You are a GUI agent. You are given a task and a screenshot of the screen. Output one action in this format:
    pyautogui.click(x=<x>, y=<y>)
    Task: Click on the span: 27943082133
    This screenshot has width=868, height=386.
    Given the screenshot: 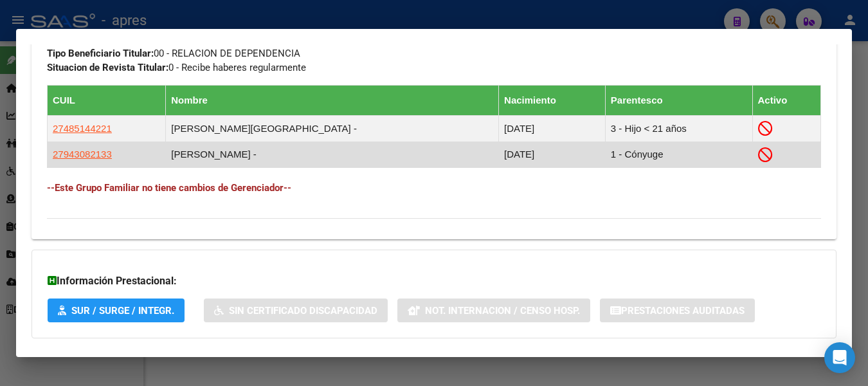 What is the action you would take?
    pyautogui.click(x=82, y=154)
    